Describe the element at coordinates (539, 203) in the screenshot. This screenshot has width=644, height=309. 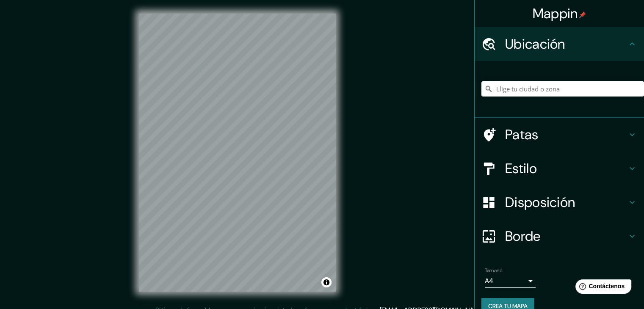
I see `font: Disposición` at that location.